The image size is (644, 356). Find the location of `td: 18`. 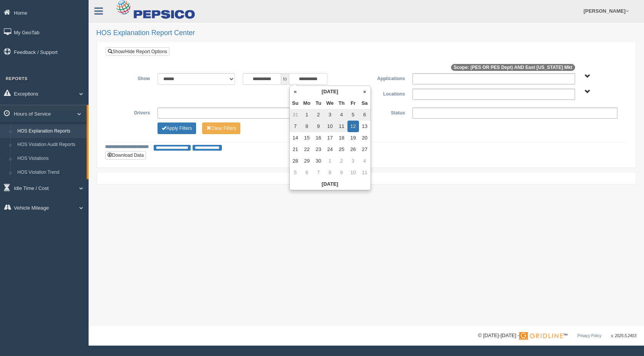

td: 18 is located at coordinates (342, 138).